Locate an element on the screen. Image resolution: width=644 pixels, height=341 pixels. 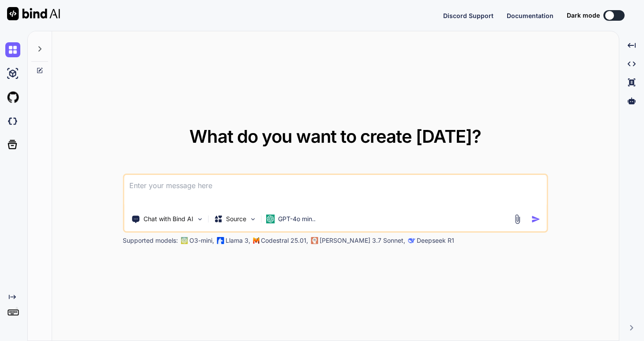
span: Documentation is located at coordinates (530, 16).